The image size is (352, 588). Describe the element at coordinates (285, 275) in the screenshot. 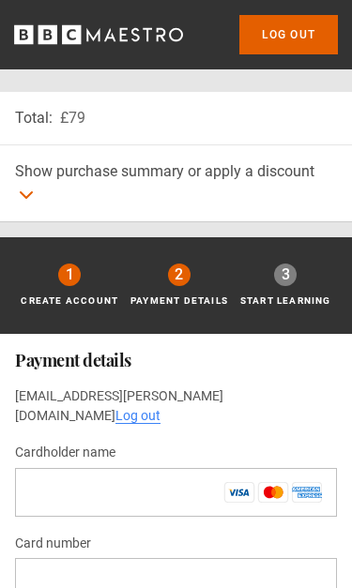

I see `div: 3` at that location.